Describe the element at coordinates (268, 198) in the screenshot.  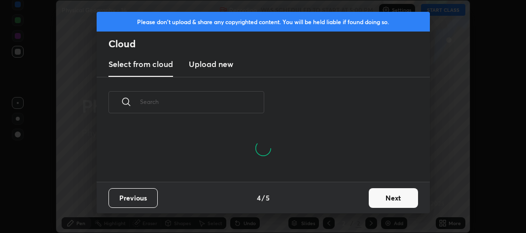
I see `h4: 5` at that location.